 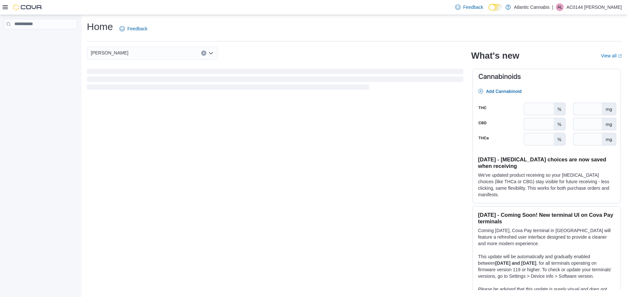 I want to click on input: Dark Mode, so click(x=495, y=7).